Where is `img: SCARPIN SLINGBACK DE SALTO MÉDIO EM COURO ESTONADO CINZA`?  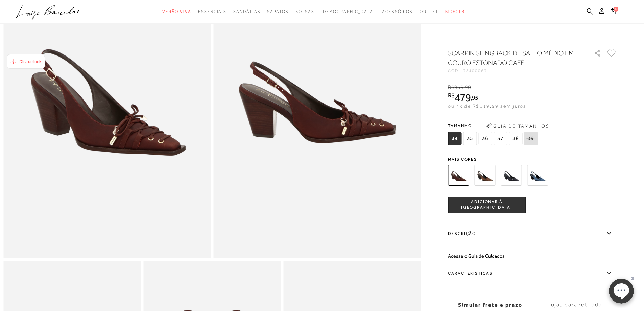 img: SCARPIN SLINGBACK DE SALTO MÉDIO EM COURO ESTONADO CINZA is located at coordinates (511, 176).